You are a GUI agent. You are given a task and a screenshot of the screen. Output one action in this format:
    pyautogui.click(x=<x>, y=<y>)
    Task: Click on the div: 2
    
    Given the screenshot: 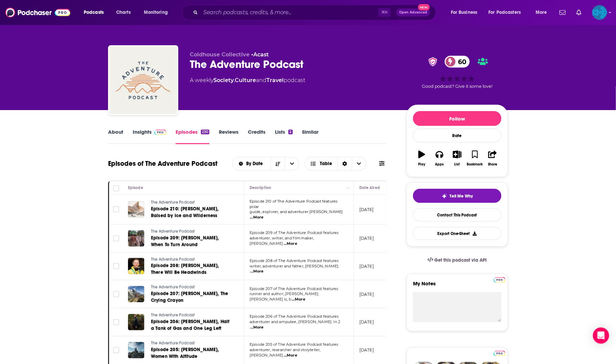 What is the action you would take?
    pyautogui.click(x=291, y=132)
    